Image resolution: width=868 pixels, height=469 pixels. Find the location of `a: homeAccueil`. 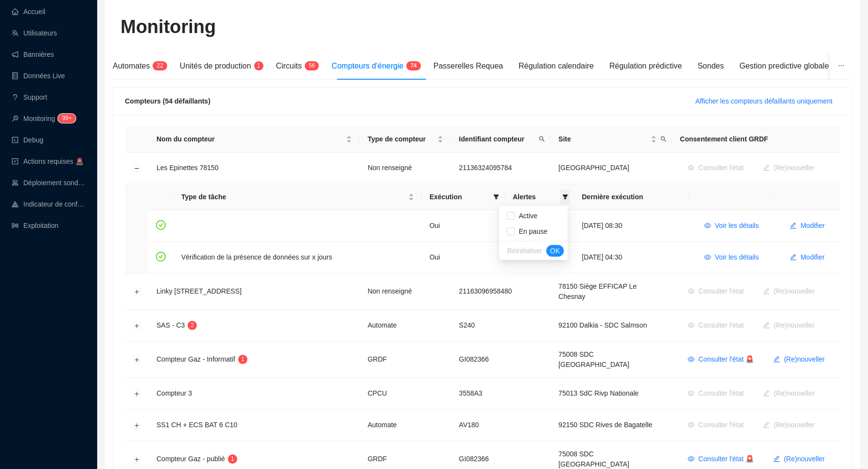

a: homeAccueil is located at coordinates (28, 12).